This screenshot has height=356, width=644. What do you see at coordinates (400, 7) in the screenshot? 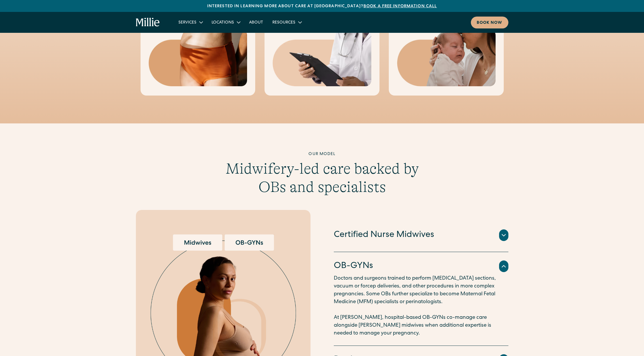
I see `a: Book a free information call` at bounding box center [400, 7].